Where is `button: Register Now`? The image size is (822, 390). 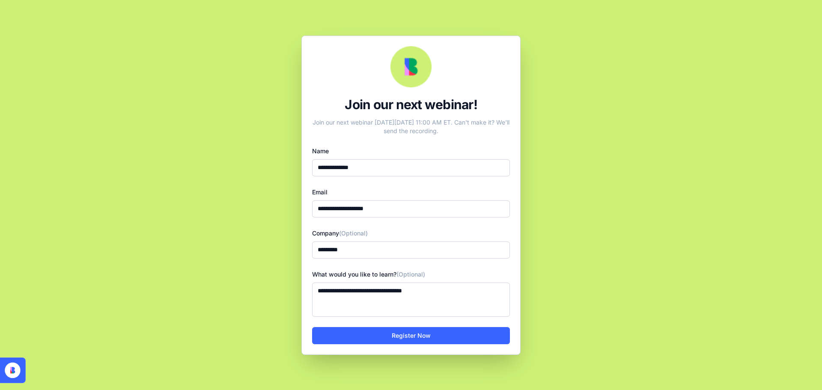 button: Register Now is located at coordinates (411, 336).